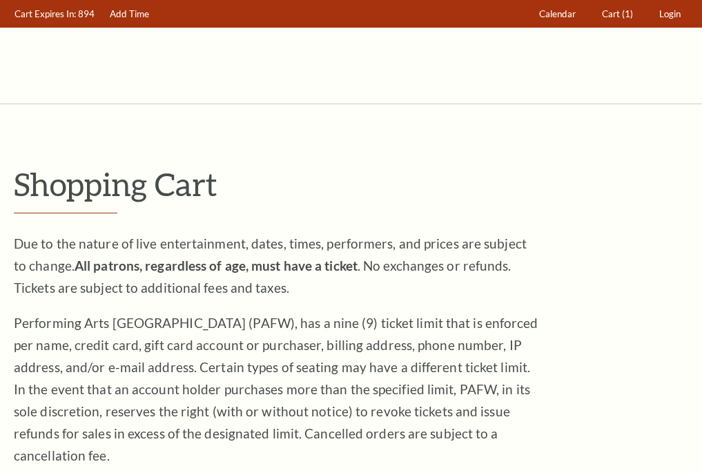  What do you see at coordinates (216, 265) in the screenshot?
I see `strong: All patrons, regardless of age, must have a ticket` at bounding box center [216, 265].